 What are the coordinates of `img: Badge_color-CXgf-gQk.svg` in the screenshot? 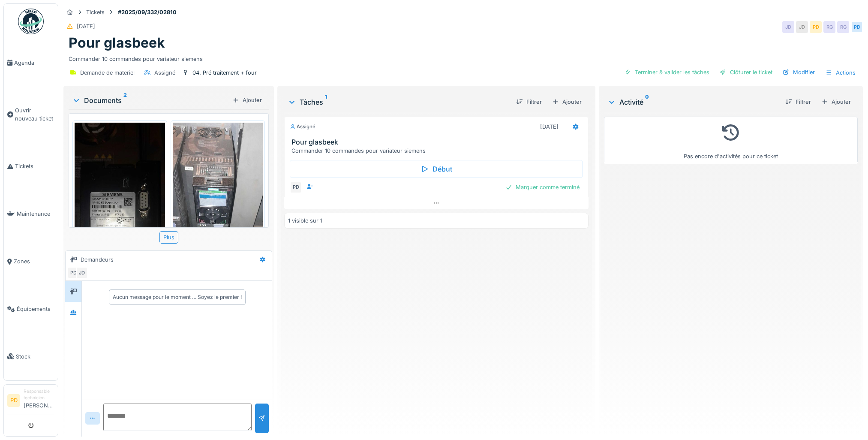 It's located at (31, 21).